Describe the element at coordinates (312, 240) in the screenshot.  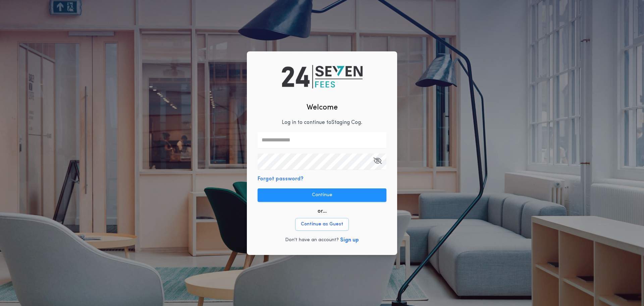
I see `p: Don't have an account?` at that location.